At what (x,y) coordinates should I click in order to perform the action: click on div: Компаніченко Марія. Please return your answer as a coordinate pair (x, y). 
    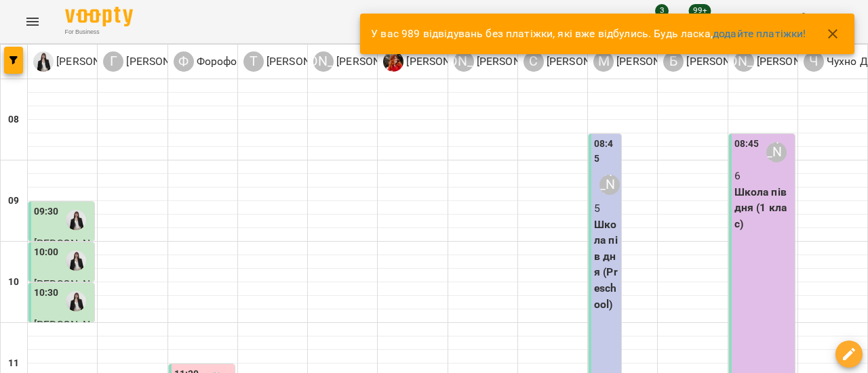
    Looking at the image, I should click on (506, 62).